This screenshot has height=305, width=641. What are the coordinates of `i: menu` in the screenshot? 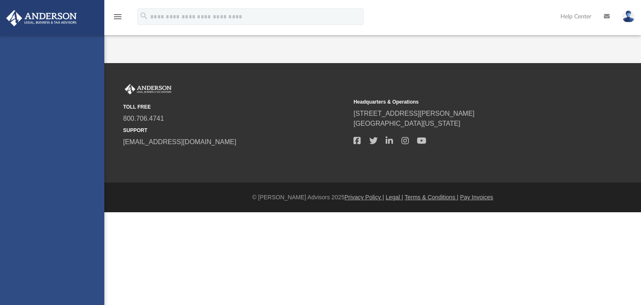 It's located at (118, 17).